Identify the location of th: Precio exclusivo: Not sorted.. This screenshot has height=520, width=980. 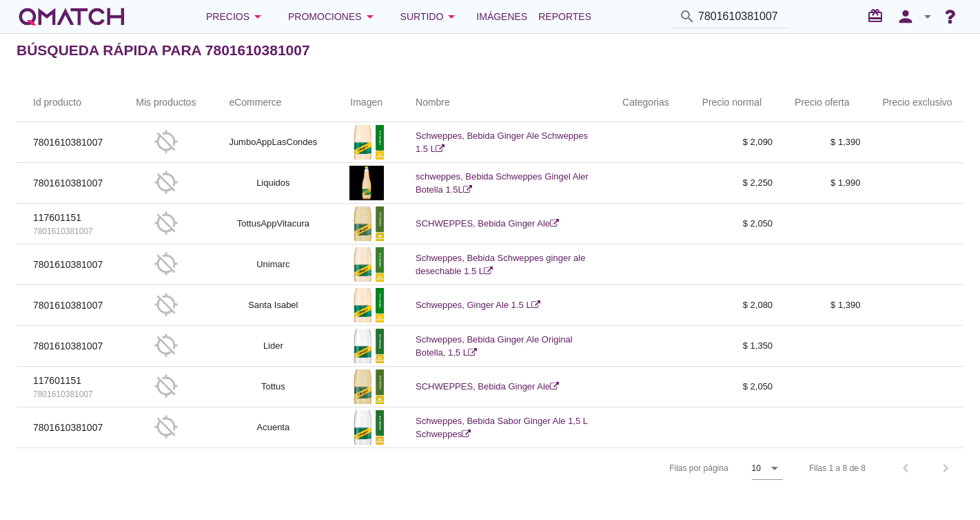
(917, 102).